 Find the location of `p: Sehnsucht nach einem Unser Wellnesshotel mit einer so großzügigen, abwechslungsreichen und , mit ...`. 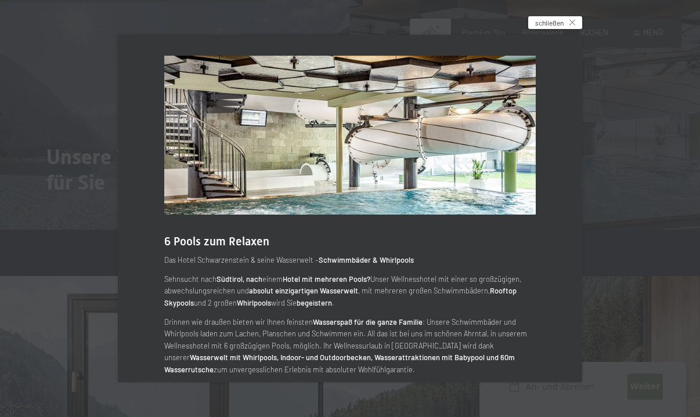

p: Sehnsucht nach einem Unser Wellnesshotel mit einer so großzügigen, abwechslungsreichen und , mit ... is located at coordinates (350, 291).